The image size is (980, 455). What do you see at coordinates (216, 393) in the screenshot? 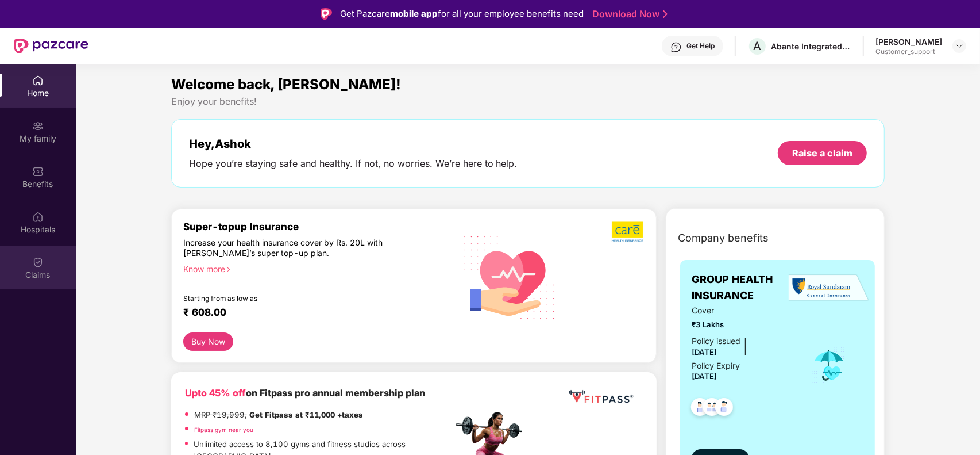
I see `b: Upto 45% off` at bounding box center [216, 393].